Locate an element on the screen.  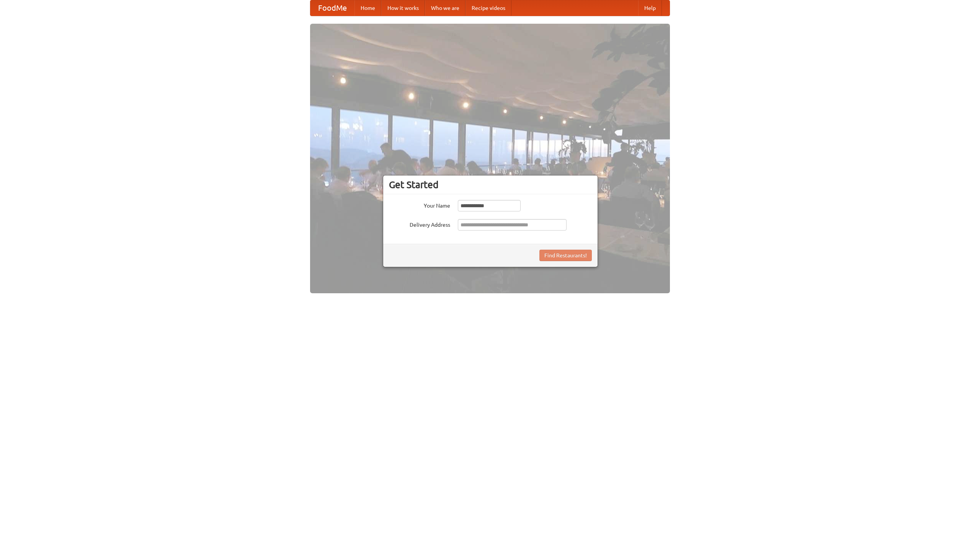
a: FoodMe is located at coordinates (332, 8).